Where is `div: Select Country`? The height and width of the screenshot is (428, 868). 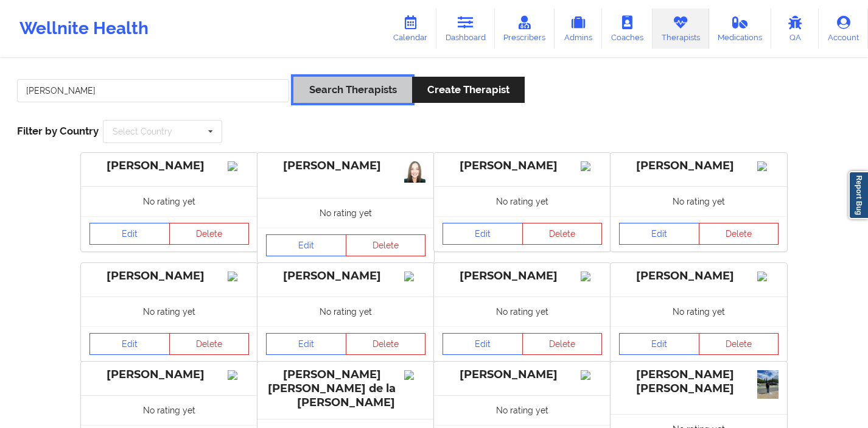
div: Select Country is located at coordinates (142, 132).